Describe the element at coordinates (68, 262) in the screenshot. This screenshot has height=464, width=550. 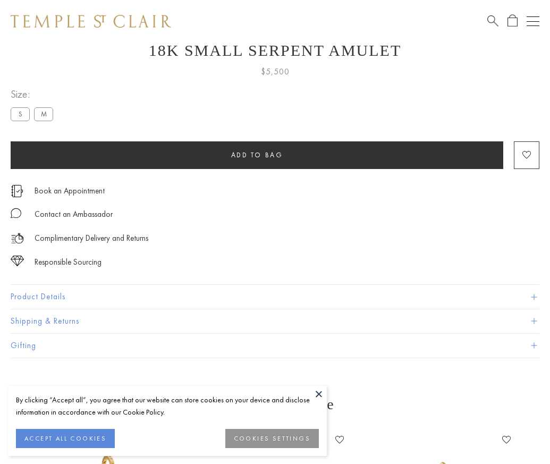
I see `div: Responsible Sourcing` at that location.